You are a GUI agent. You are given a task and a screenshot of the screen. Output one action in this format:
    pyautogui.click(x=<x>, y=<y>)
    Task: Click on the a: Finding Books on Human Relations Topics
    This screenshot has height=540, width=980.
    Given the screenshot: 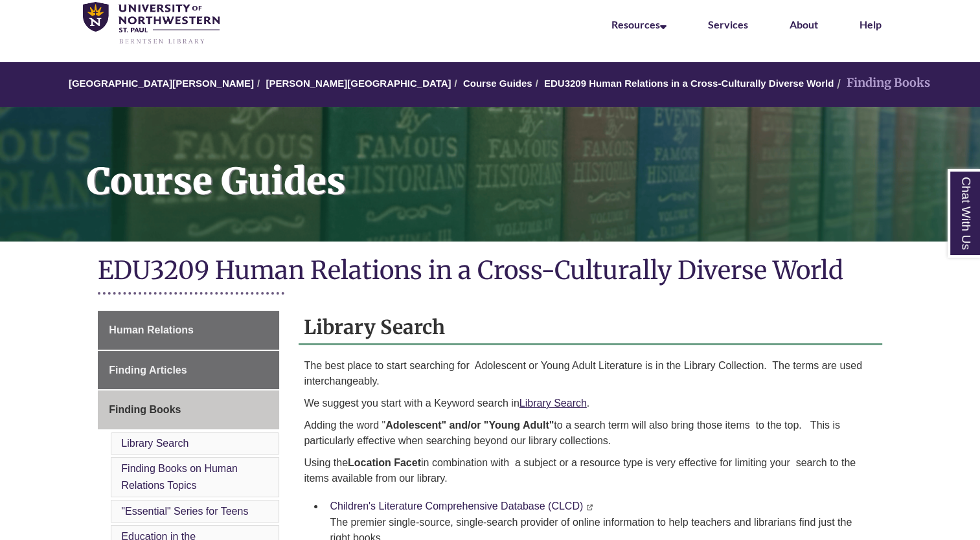 What is the action you would take?
    pyautogui.click(x=179, y=477)
    